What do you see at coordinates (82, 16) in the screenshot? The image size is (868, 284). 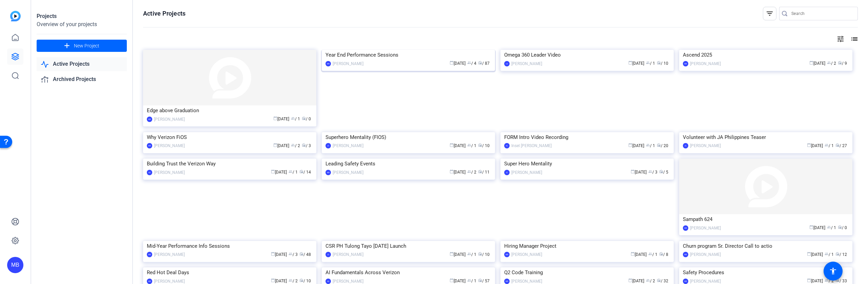 I see `div: Projects` at bounding box center [82, 16].